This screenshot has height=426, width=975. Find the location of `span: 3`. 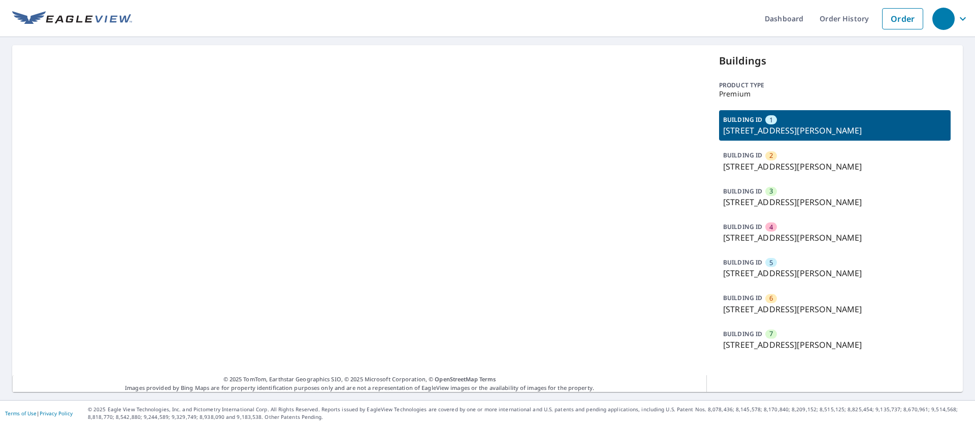

span: 3 is located at coordinates (771, 191).